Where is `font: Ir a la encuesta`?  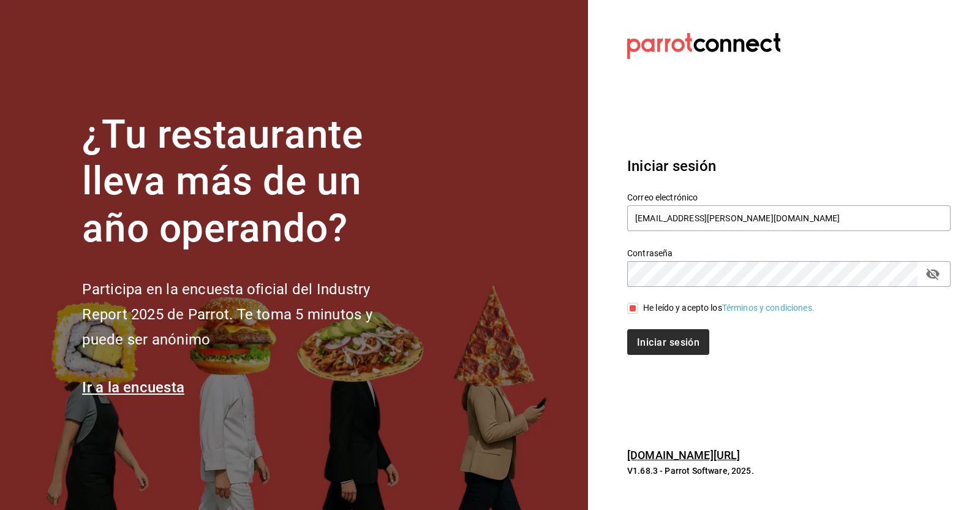
font: Ir a la encuesta is located at coordinates (133, 387).